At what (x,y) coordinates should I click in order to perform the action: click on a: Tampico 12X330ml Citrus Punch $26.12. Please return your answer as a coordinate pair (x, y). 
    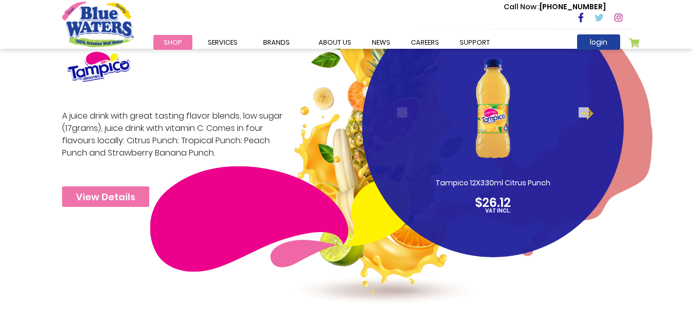
    Looking at the image, I should click on (493, 125).